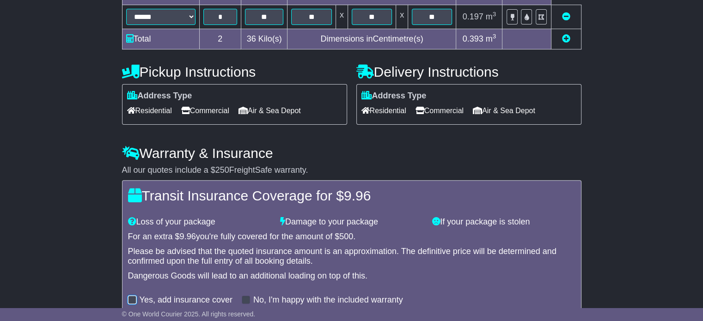 The width and height of the screenshot is (703, 321). I want to click on td: Total, so click(160, 39).